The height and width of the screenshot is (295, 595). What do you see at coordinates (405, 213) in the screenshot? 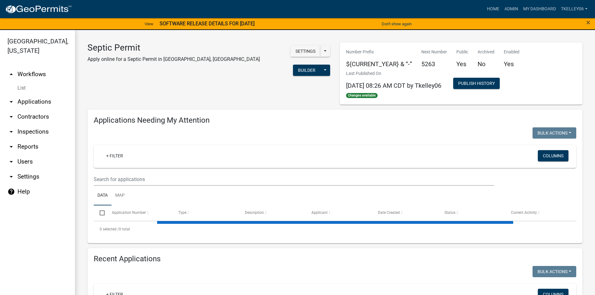
I see `datatable-header-cell: Date Created` at bounding box center [405, 213].